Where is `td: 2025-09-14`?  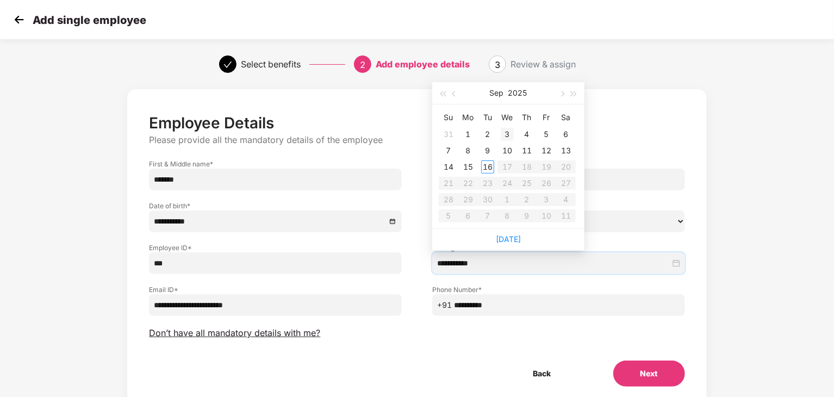
td: 2025-09-14 is located at coordinates (448, 167).